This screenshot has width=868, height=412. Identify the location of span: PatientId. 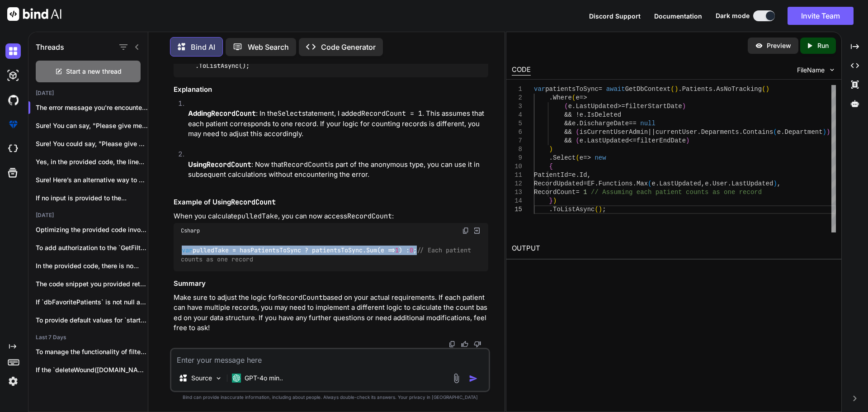
(551, 175).